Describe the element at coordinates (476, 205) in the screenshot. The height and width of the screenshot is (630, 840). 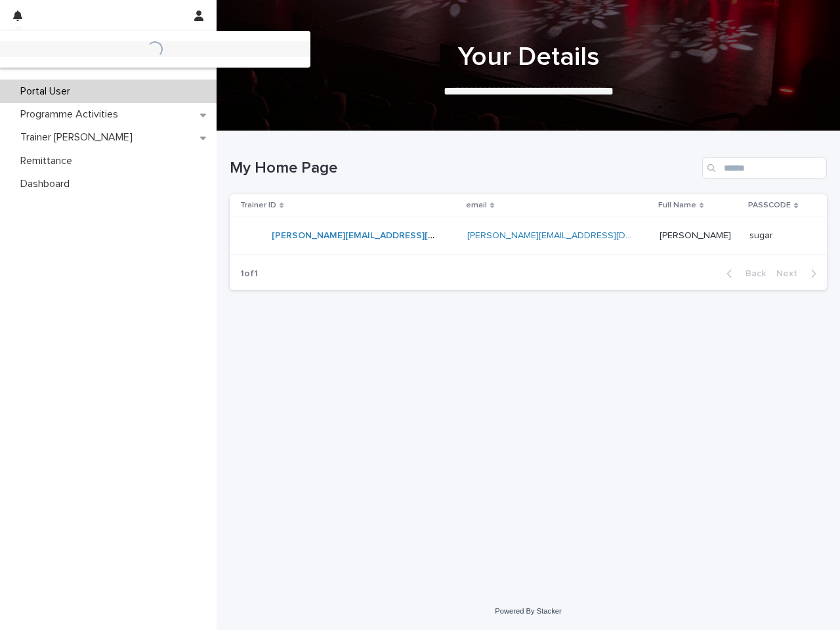
I see `p: email` at that location.